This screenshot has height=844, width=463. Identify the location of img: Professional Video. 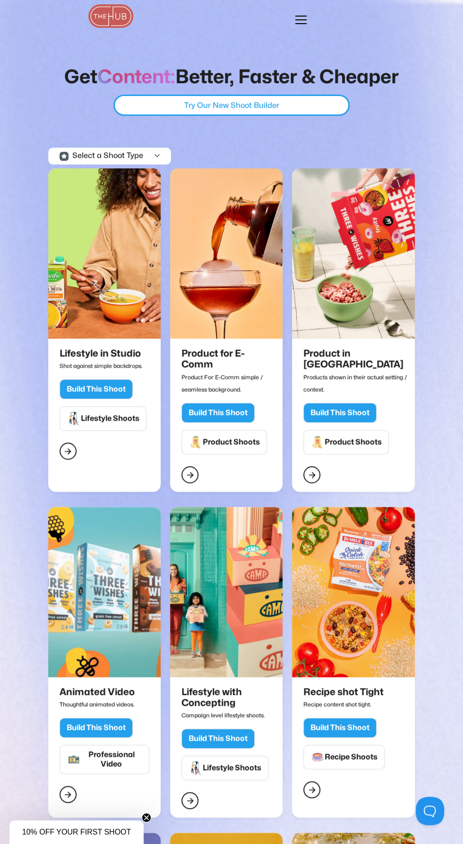
(74, 759).